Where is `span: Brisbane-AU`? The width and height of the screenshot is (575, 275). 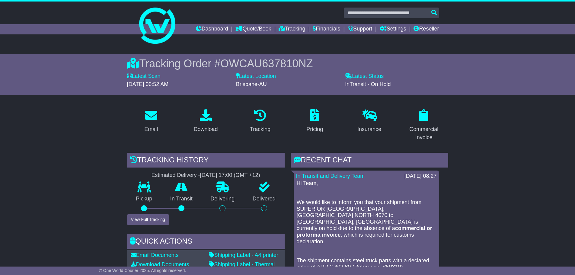 span: Brisbane-AU is located at coordinates (251, 84).